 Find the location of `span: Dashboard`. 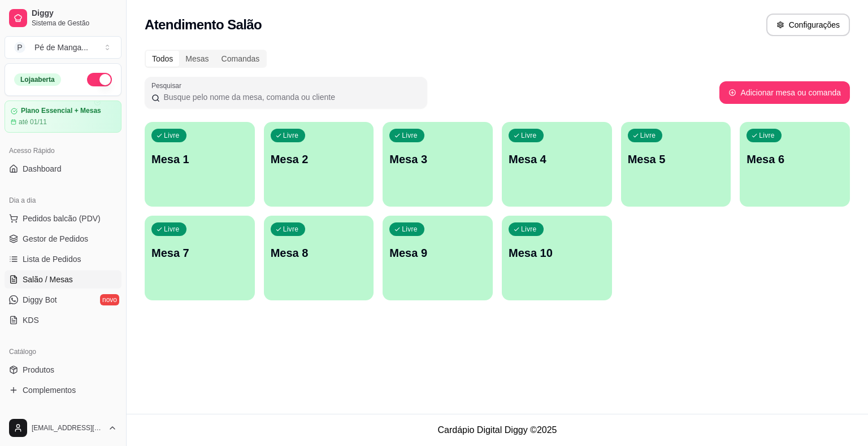

span: Dashboard is located at coordinates (42, 169).